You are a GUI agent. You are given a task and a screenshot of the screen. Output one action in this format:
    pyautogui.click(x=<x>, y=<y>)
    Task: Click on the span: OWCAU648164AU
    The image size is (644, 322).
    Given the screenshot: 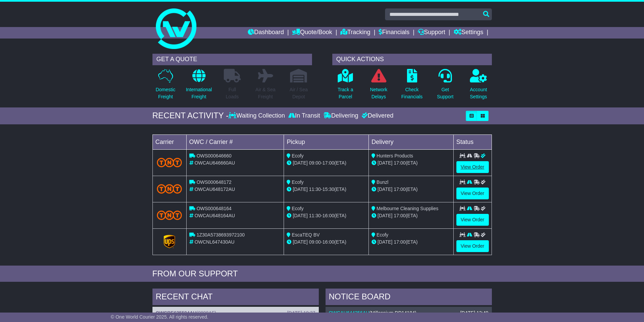 What is the action you would take?
    pyautogui.click(x=215, y=216)
    